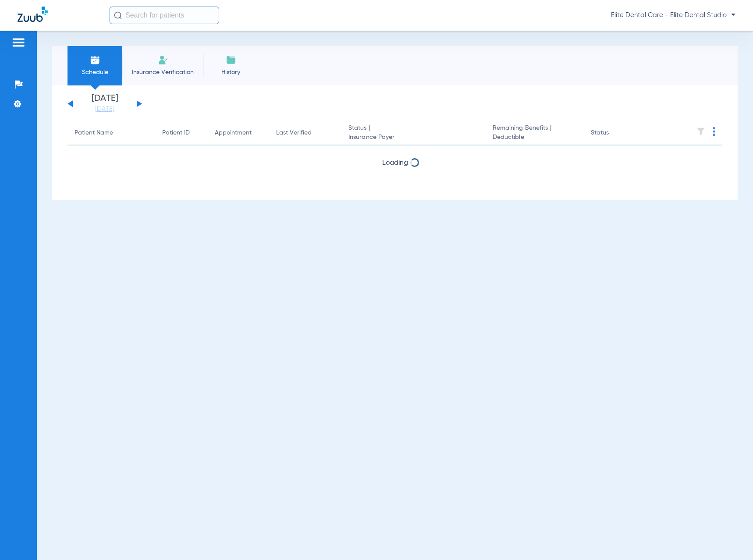 This screenshot has width=753, height=560. I want to click on img: Manual Insurance Verification, so click(163, 60).